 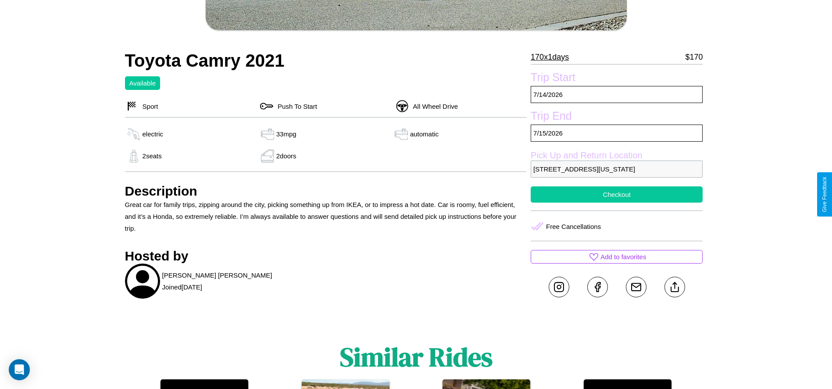 I want to click on p: 7 / 14 / 2026, so click(x=616, y=94).